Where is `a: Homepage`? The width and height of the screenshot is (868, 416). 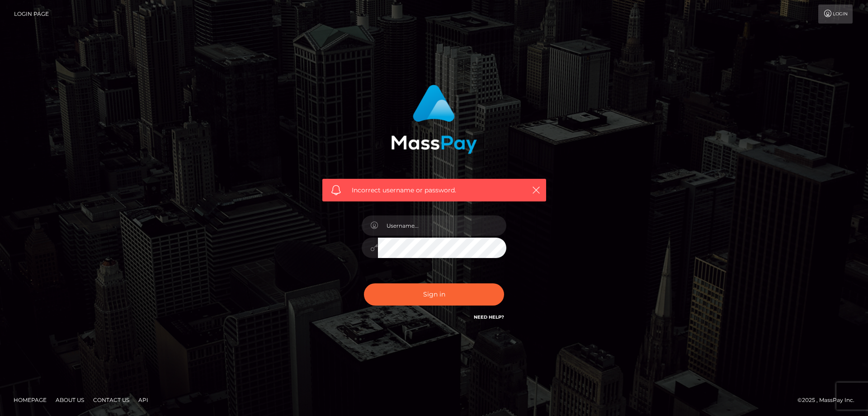
a: Homepage is located at coordinates (30, 399).